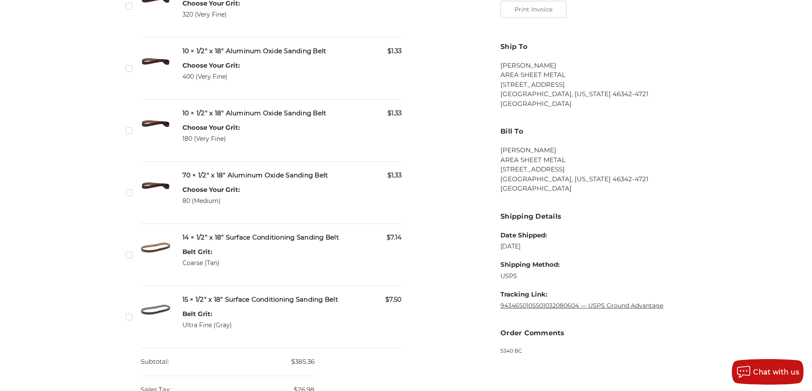 The image size is (812, 391). What do you see at coordinates (211, 201) in the screenshot?
I see `dd: 80 (Medium)` at bounding box center [211, 201].